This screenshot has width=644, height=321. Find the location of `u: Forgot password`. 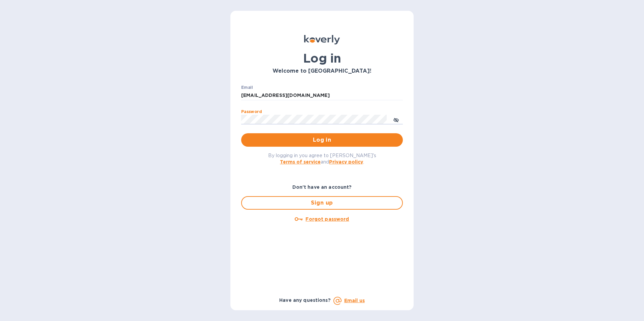

u: Forgot password is located at coordinates (327, 219).